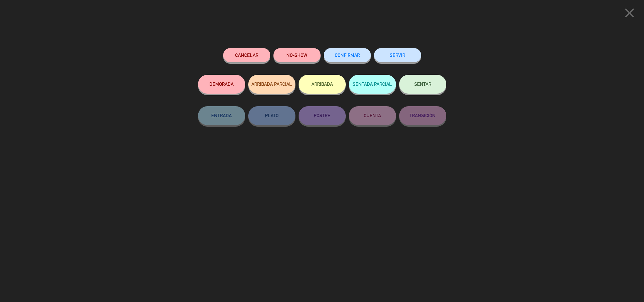  I want to click on button: SENTADA PARCIAL, so click(372, 84).